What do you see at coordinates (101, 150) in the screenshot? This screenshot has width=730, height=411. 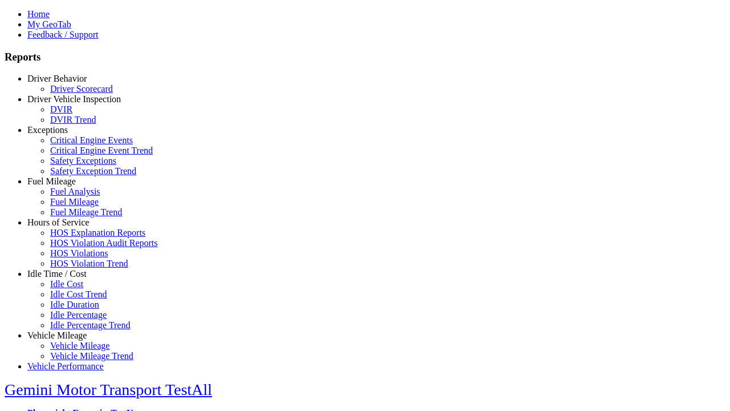 I see `a: Critical Engine Event Trend` at bounding box center [101, 150].